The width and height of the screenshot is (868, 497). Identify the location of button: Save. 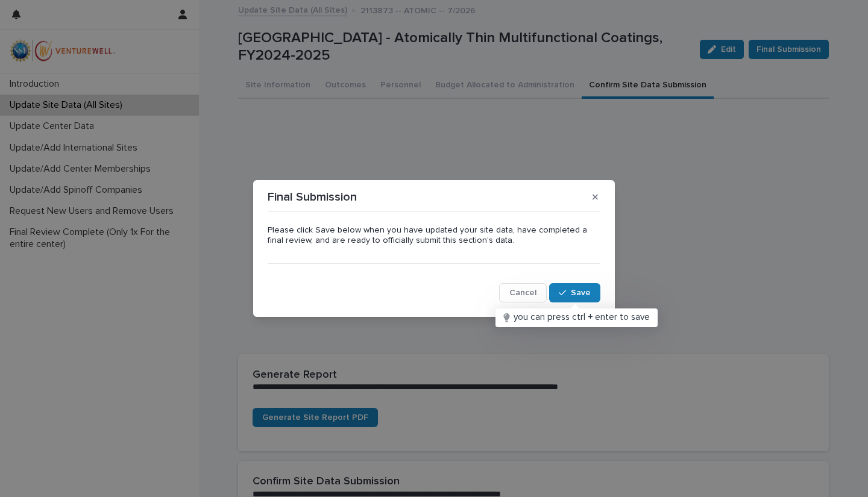
(575, 293).